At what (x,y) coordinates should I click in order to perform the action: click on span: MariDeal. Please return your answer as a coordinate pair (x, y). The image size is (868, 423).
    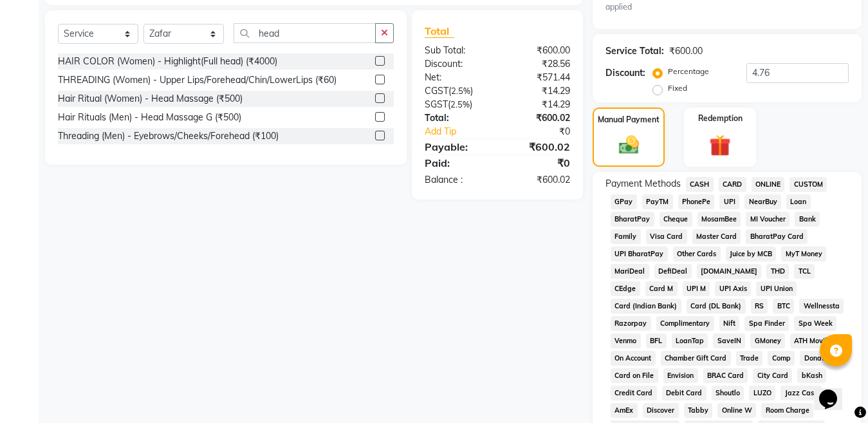
    Looking at the image, I should click on (630, 271).